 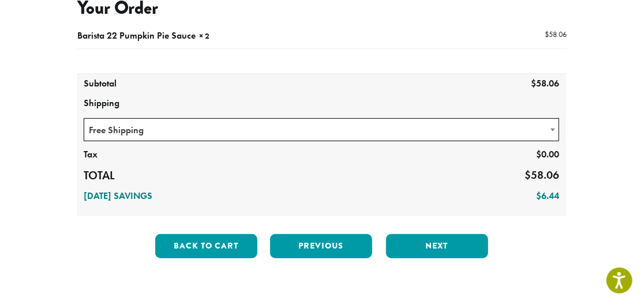 I want to click on strong: × 2, so click(x=204, y=36).